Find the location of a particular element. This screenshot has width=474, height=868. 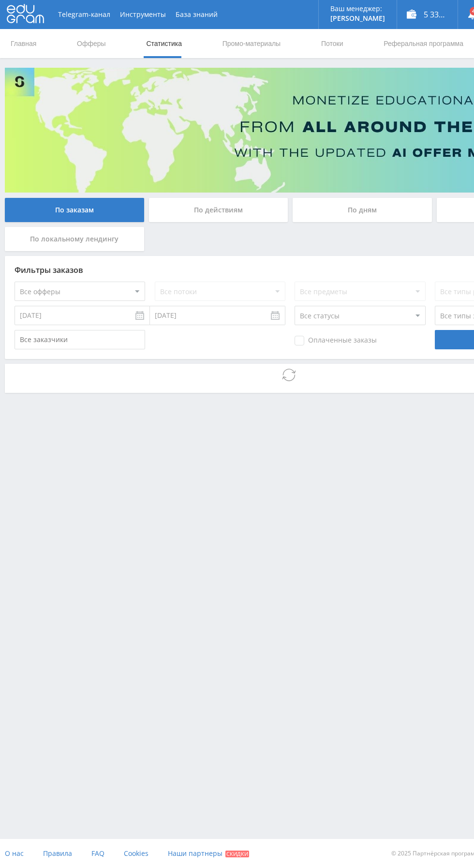

span: О нас is located at coordinates (14, 853).